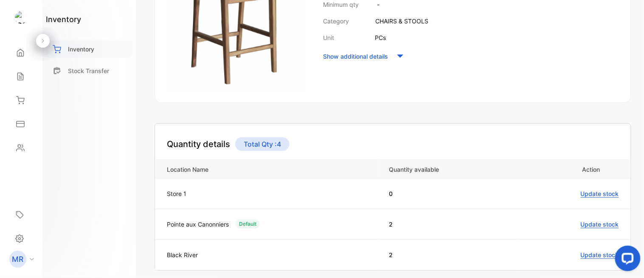  I want to click on p: Unit, so click(329, 38).